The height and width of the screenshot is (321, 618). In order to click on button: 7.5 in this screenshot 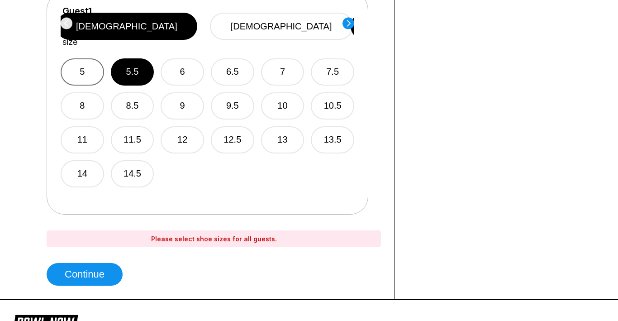, I will do `click(332, 72)`.